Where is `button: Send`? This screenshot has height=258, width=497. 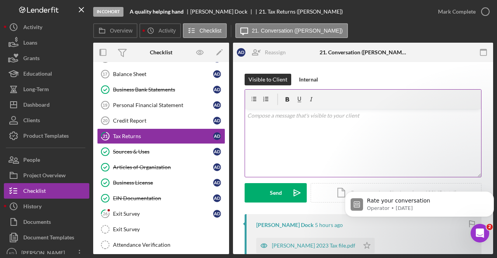
button: Send is located at coordinates (276, 193).